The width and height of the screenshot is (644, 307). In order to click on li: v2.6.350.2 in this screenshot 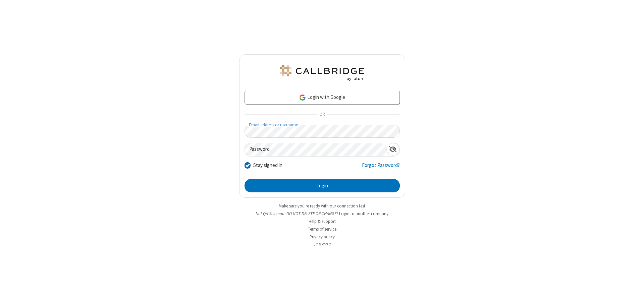, I will do `click(322, 244)`.